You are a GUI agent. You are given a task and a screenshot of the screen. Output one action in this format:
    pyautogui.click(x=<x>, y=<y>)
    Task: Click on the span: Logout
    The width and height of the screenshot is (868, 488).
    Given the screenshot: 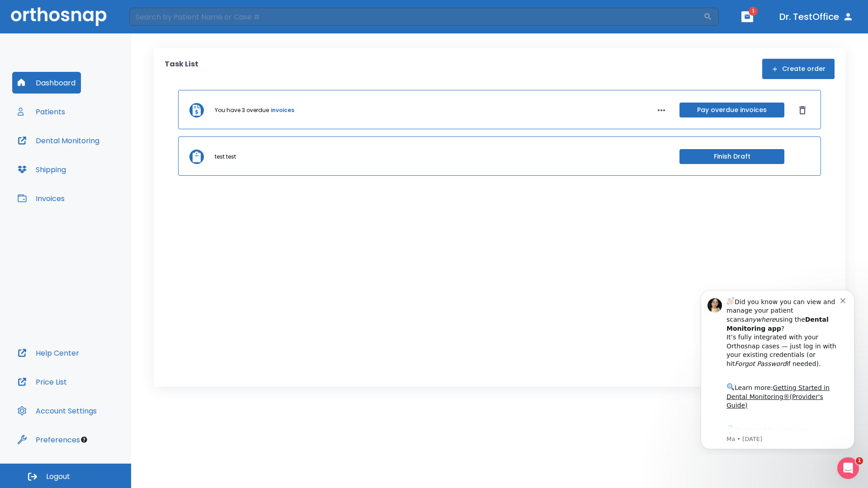 What is the action you would take?
    pyautogui.click(x=58, y=477)
    